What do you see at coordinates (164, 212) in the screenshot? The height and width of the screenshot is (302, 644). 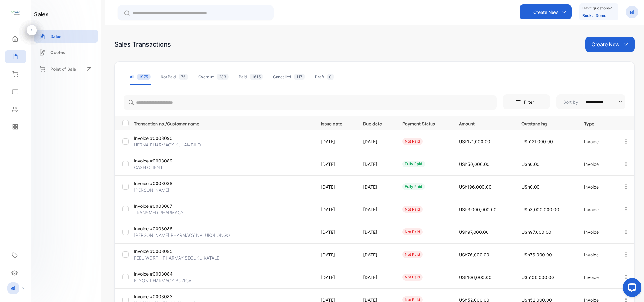 I see `p: TRANSMED PHARMACY` at bounding box center [164, 212].